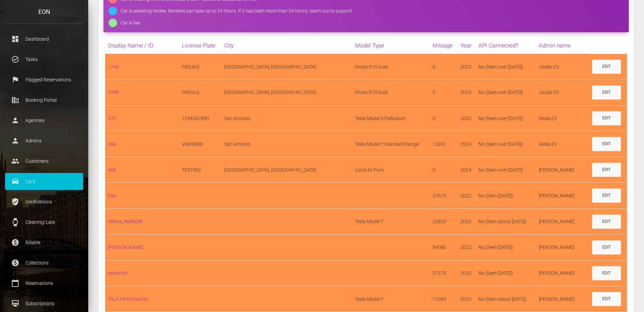 The image size is (644, 312). I want to click on a: flag Flagged Reservations, so click(44, 80).